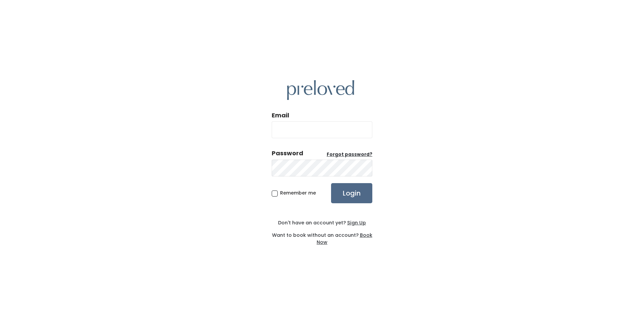  Describe the element at coordinates (344, 238) in the screenshot. I see `u: Book Now` at that location.